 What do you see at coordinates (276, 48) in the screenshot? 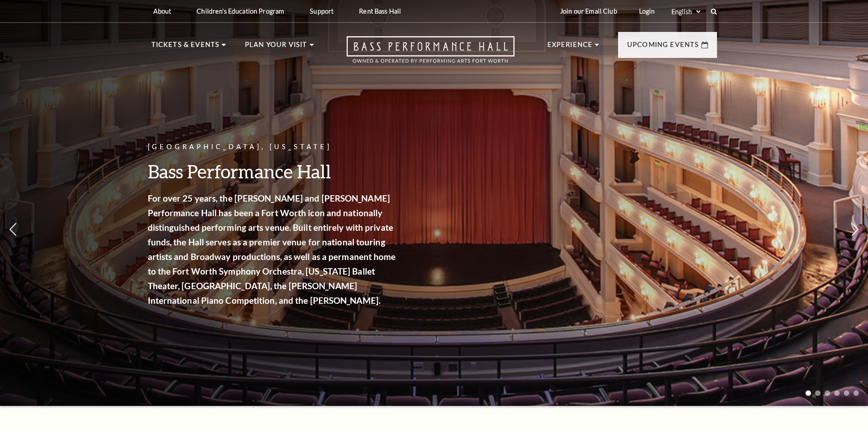
I see `p: Plan Your Visit` at bounding box center [276, 48].